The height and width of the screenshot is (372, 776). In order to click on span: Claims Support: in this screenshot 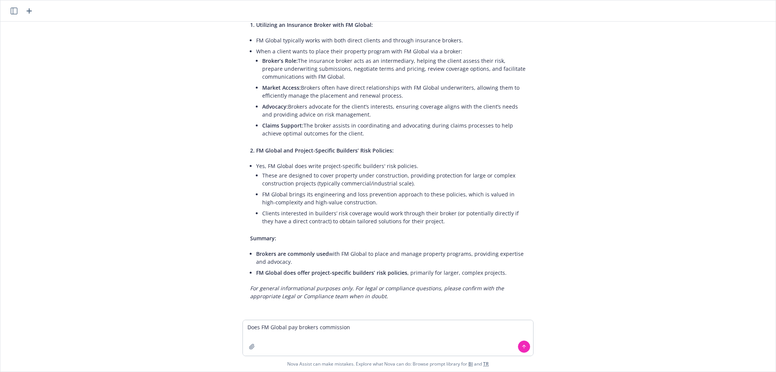, I will do `click(283, 125)`.